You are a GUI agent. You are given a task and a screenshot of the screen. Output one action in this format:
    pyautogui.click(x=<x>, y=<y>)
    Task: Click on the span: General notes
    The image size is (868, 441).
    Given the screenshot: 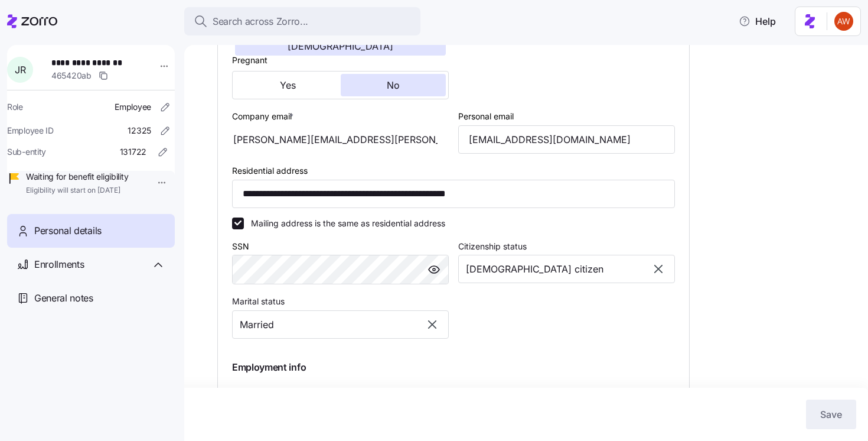 What is the action you would take?
    pyautogui.click(x=64, y=298)
    